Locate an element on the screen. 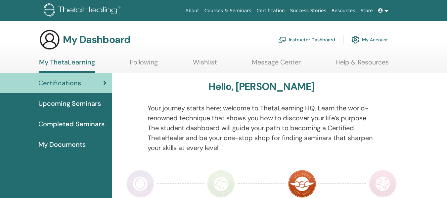 Image resolution: width=447 pixels, height=198 pixels. img: generic-user-icon.jpg is located at coordinates (50, 40).